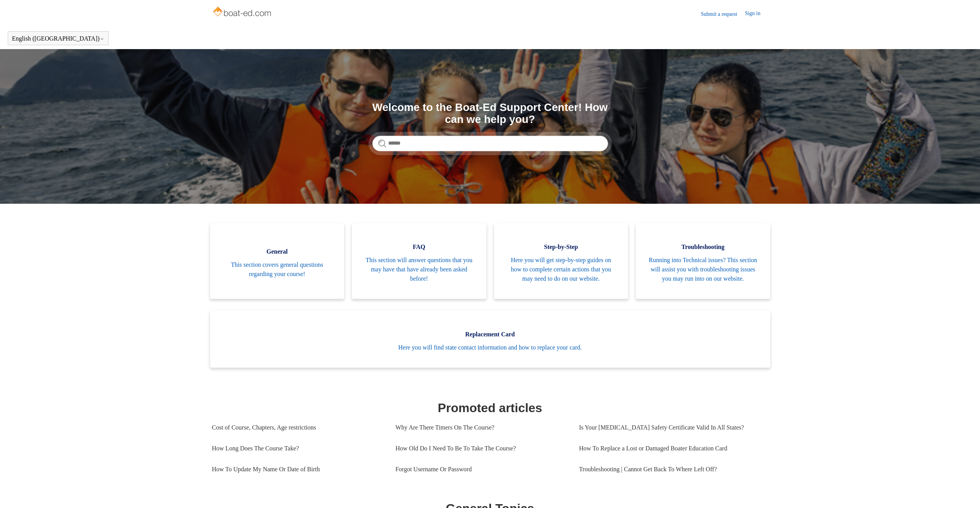 The width and height of the screenshot is (980, 508). I want to click on a: Sign in, so click(756, 14).